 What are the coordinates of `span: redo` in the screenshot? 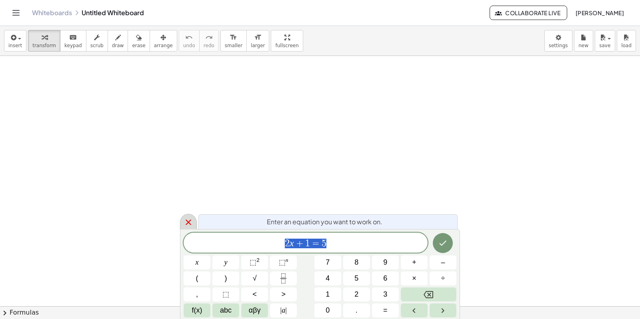 It's located at (209, 46).